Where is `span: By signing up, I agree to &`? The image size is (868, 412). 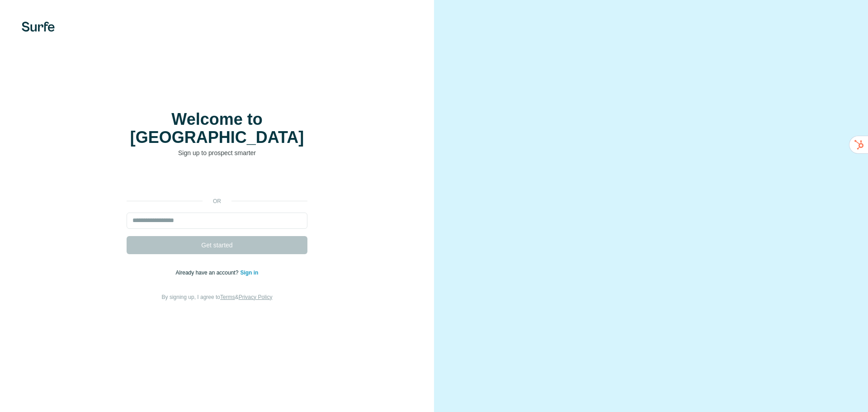 span: By signing up, I agree to & is located at coordinates (217, 297).